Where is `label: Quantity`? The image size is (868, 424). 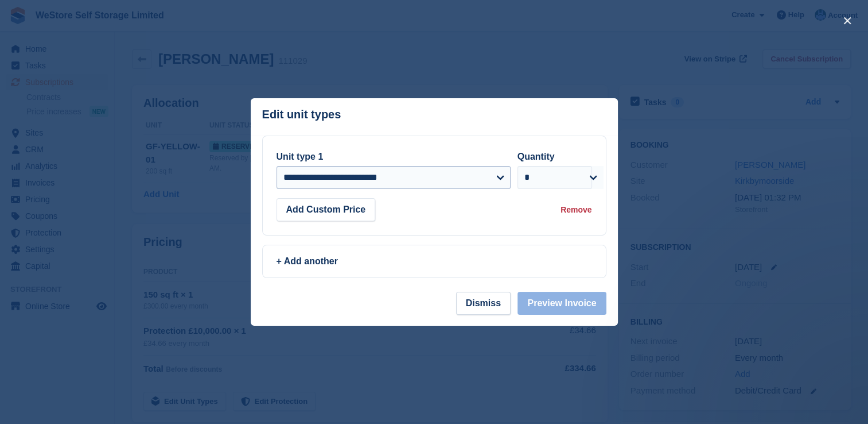
label: Quantity is located at coordinates (536, 156).